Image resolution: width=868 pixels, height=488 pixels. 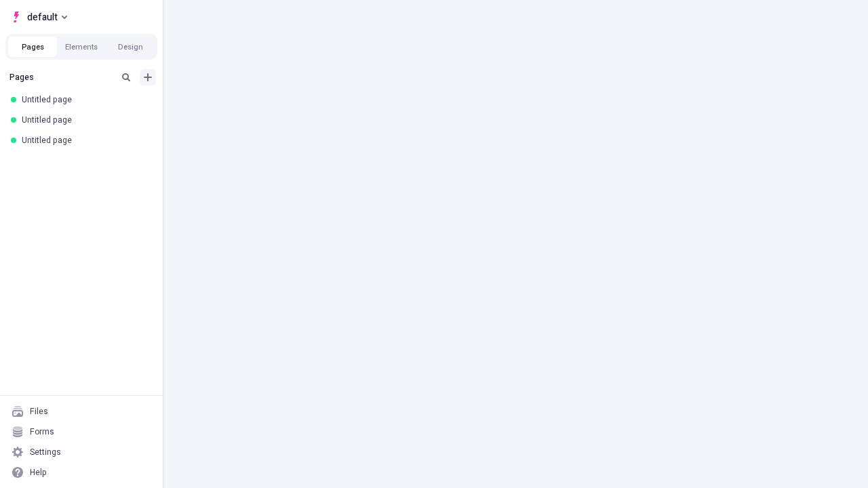 I want to click on span: default, so click(x=42, y=17).